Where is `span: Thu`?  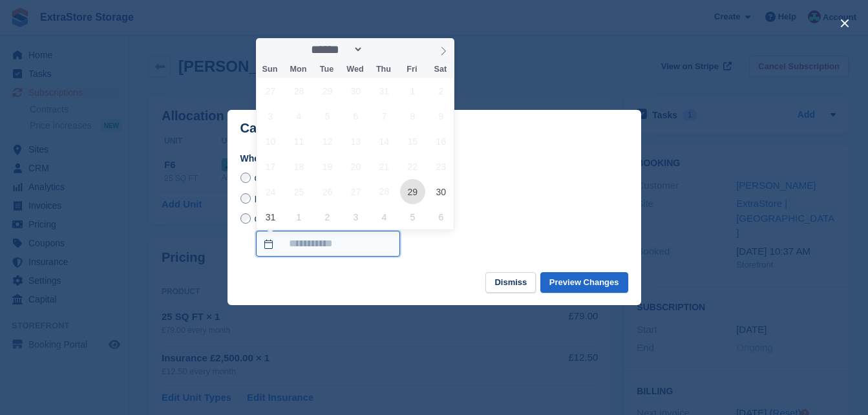 span: Thu is located at coordinates (384, 69).